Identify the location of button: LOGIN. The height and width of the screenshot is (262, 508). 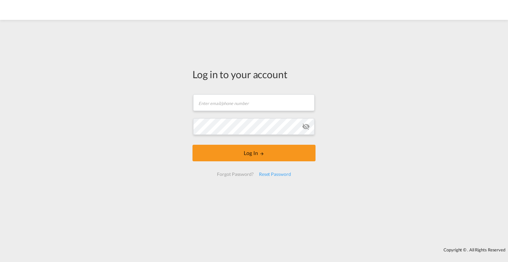
(254, 153).